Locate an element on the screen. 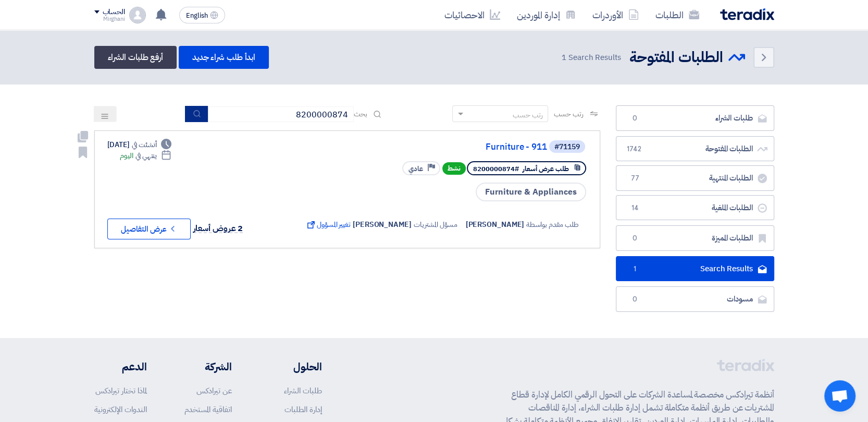  a: اتفاقية المستخدم is located at coordinates (208, 409).